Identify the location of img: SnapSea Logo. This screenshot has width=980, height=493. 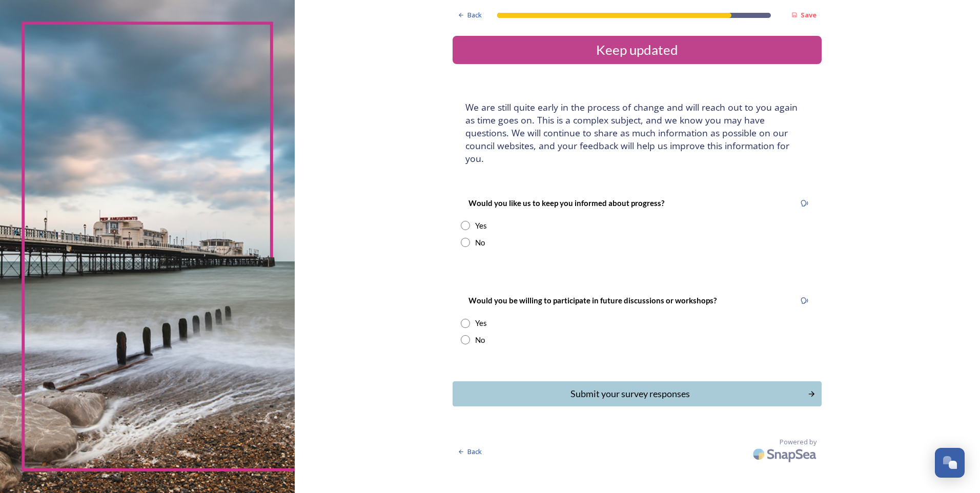
(786, 454).